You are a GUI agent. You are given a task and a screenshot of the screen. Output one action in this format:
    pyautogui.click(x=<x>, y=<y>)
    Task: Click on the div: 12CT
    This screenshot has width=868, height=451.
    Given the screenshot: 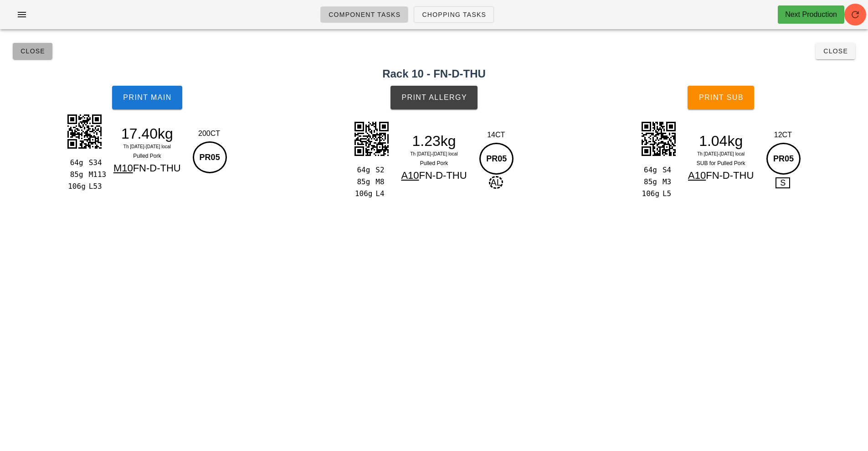 What is the action you would take?
    pyautogui.click(x=783, y=135)
    